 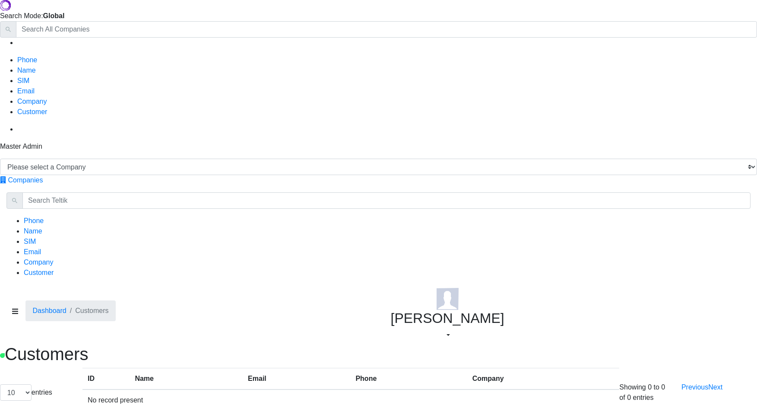 I want to click on th: Name: activate to sort column ascending, so click(x=186, y=378).